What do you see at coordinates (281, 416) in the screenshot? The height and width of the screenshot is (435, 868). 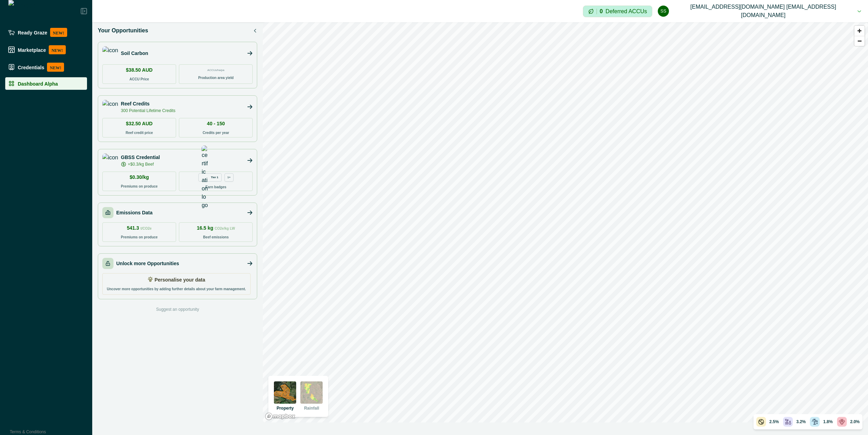 I see `a: Mapbox logo` at bounding box center [281, 416].